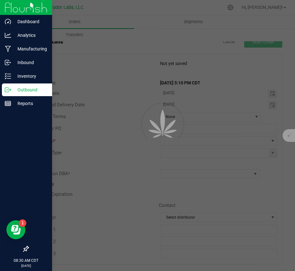 The height and width of the screenshot is (271, 295). I want to click on inline-svg: Dashboard, so click(8, 22).